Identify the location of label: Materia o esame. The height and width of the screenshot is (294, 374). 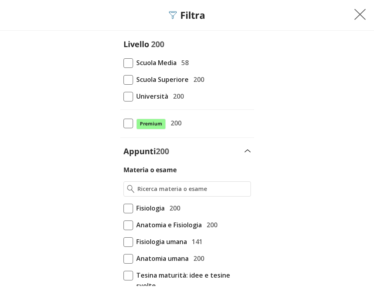
(150, 170).